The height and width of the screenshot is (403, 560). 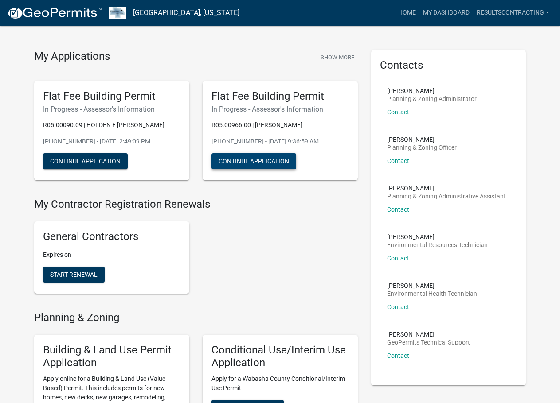 I want to click on button: Start Renewal, so click(x=74, y=275).